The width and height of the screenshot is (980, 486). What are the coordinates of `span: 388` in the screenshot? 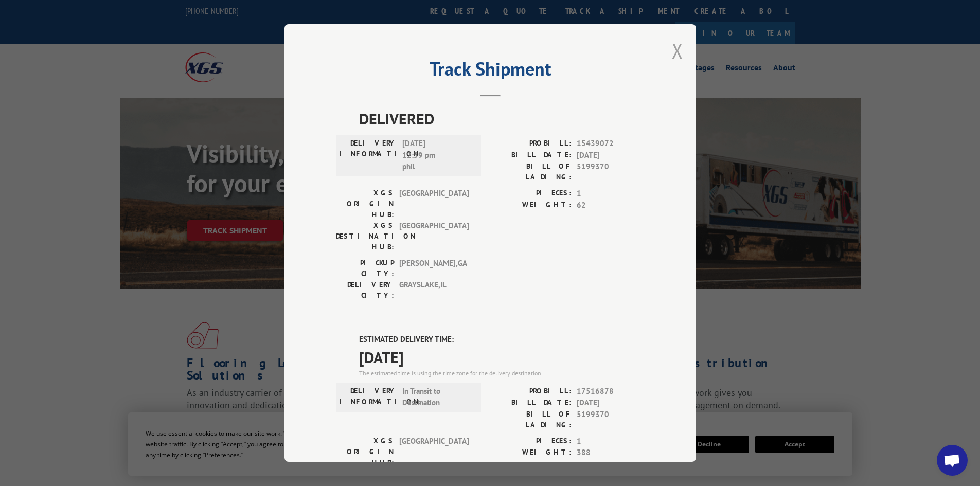 It's located at (610, 453).